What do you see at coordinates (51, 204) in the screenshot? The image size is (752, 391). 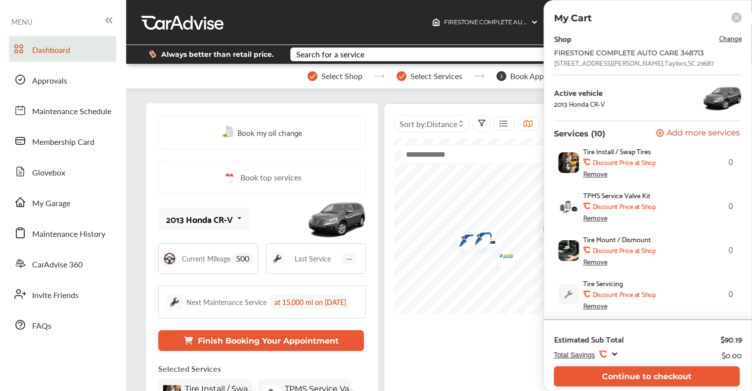 I see `span: My Garage` at bounding box center [51, 204].